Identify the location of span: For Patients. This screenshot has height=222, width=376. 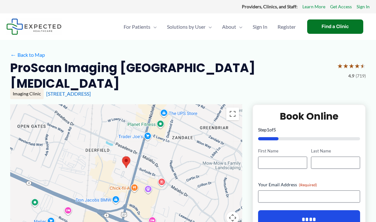
(137, 27).